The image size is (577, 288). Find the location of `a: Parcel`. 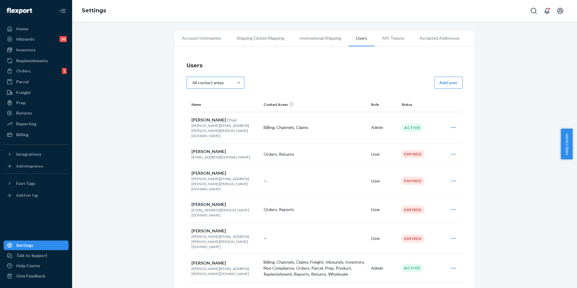

a: Parcel is located at coordinates (36, 82).